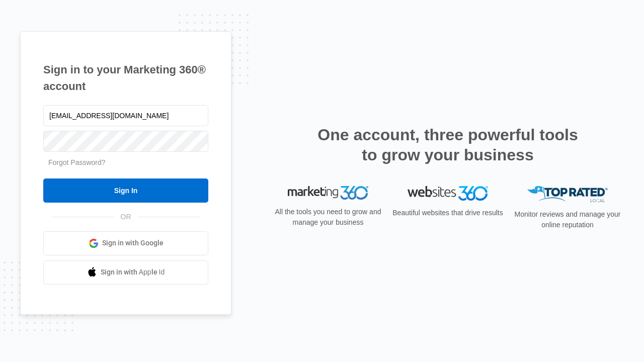 Image resolution: width=644 pixels, height=362 pixels. What do you see at coordinates (126, 78) in the screenshot?
I see `h1: Sign in to your Marketing 360® account` at bounding box center [126, 78].